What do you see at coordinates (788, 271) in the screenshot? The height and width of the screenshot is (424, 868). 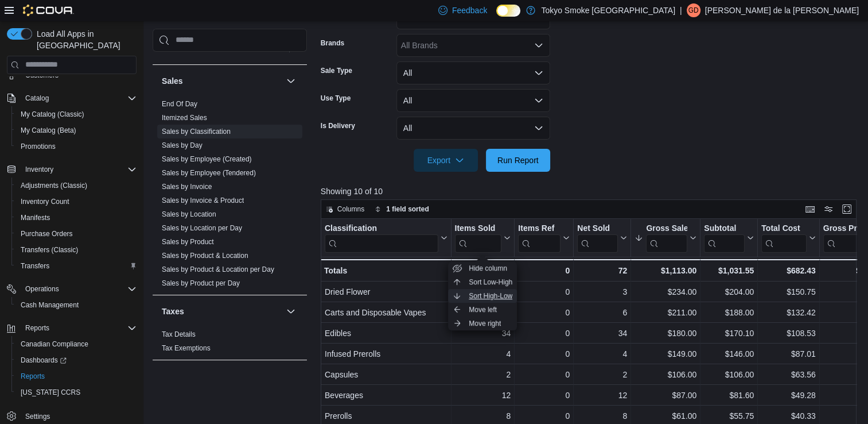 I see `div: $682.43` at bounding box center [788, 271].